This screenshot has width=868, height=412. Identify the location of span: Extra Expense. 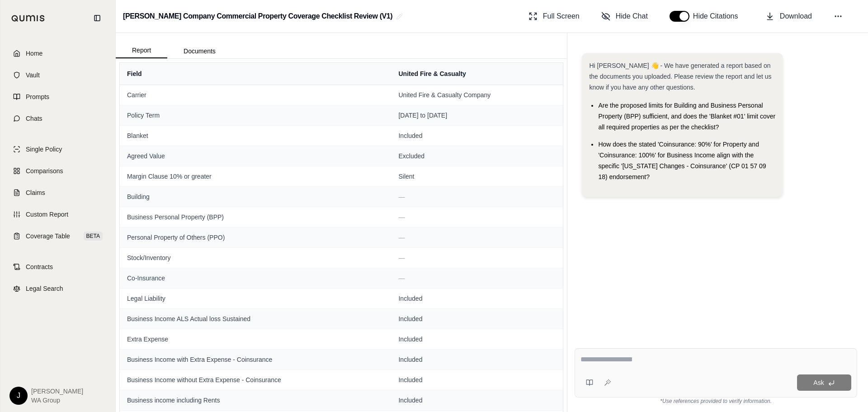
(256, 339).